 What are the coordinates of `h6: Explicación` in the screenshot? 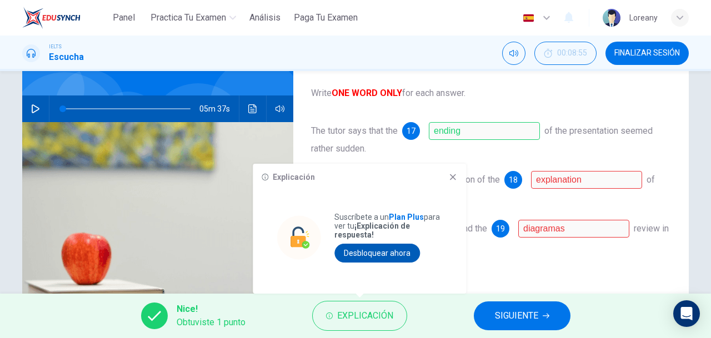 It's located at (294, 177).